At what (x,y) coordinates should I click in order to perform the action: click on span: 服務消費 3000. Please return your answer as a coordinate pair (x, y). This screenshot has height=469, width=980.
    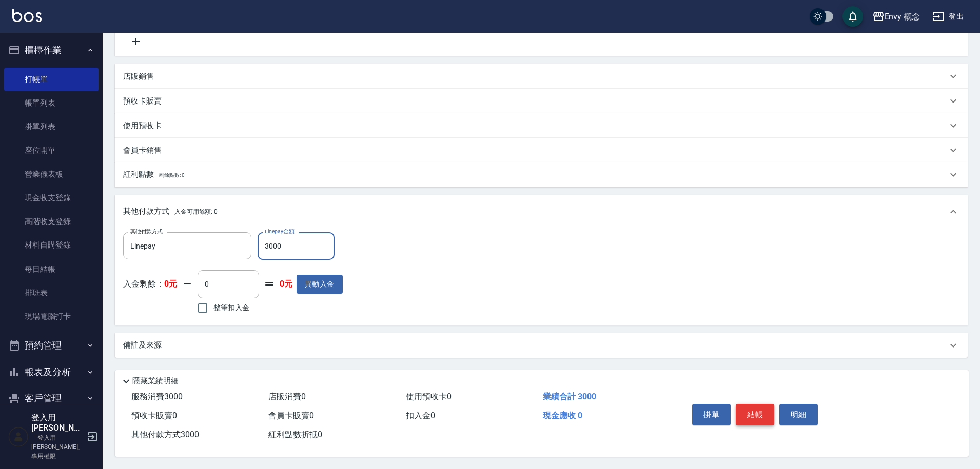
    Looking at the image, I should click on (157, 397).